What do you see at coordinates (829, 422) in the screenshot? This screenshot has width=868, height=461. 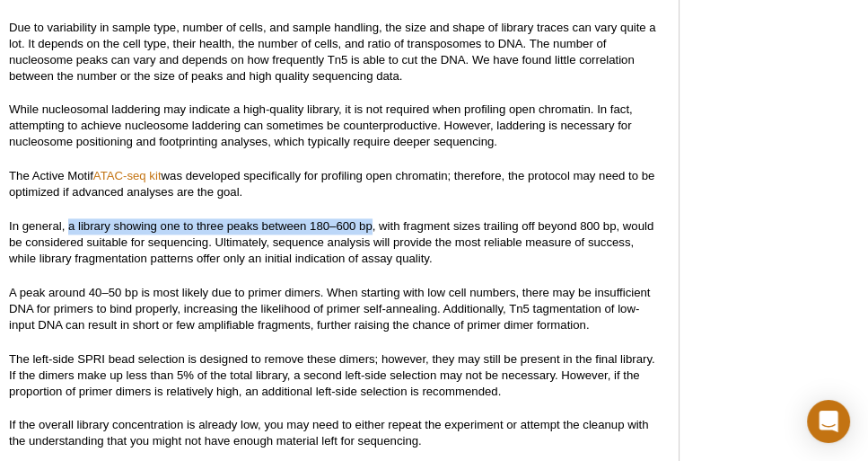 I see `div: Open Intercom Messenger` at bounding box center [829, 422].